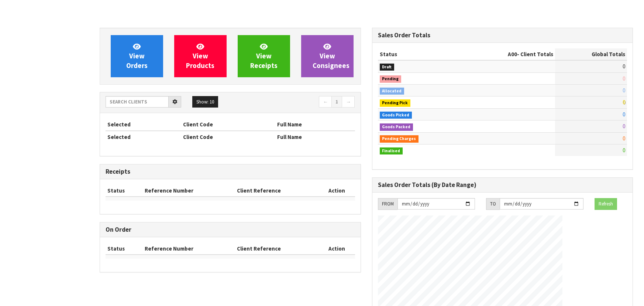 The image size is (644, 306). What do you see at coordinates (336, 102) in the screenshot?
I see `a: 1` at bounding box center [336, 102].